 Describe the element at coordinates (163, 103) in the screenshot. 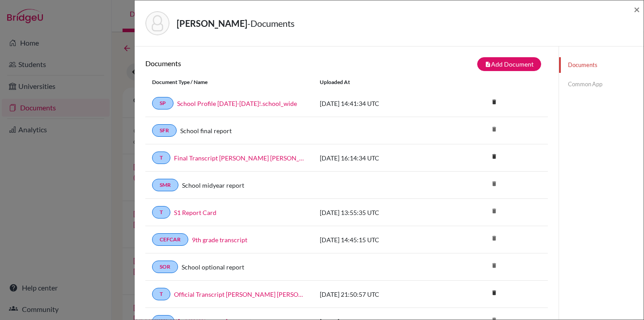

I see `a: SP` at that location.